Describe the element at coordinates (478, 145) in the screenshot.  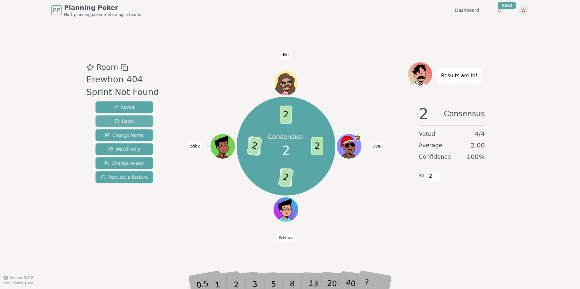
I see `span: 2.00` at that location.